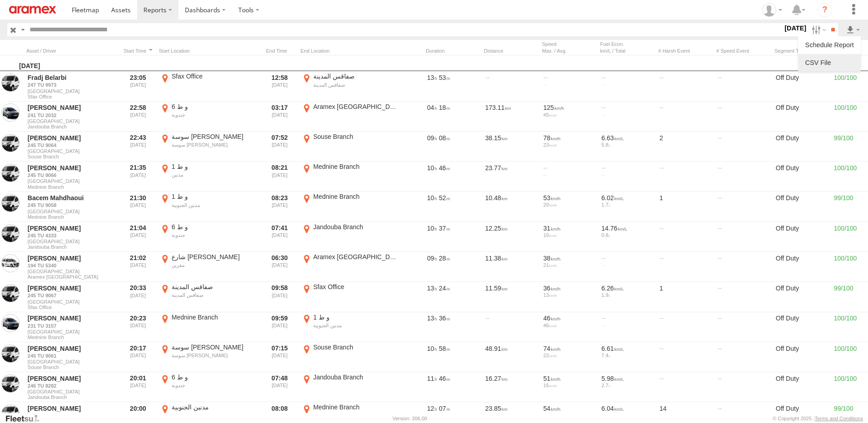  I want to click on label: Search Filter Options, so click(817, 29).